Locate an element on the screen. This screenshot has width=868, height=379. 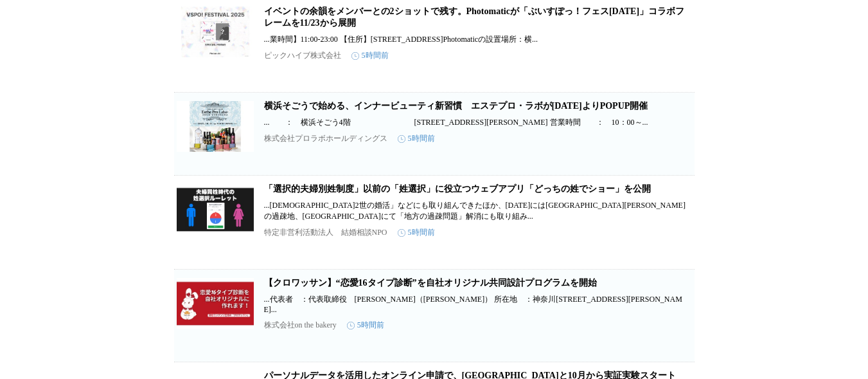
p: 特定非営利活動法人 結婚相談NPO is located at coordinates (326, 232).